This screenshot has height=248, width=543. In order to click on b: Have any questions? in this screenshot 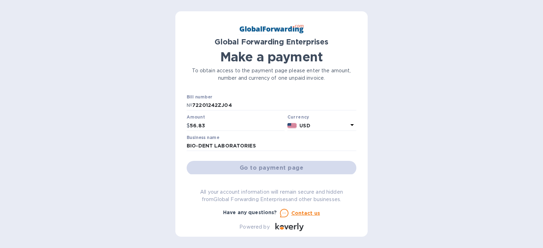, I will do `click(250, 213)`.